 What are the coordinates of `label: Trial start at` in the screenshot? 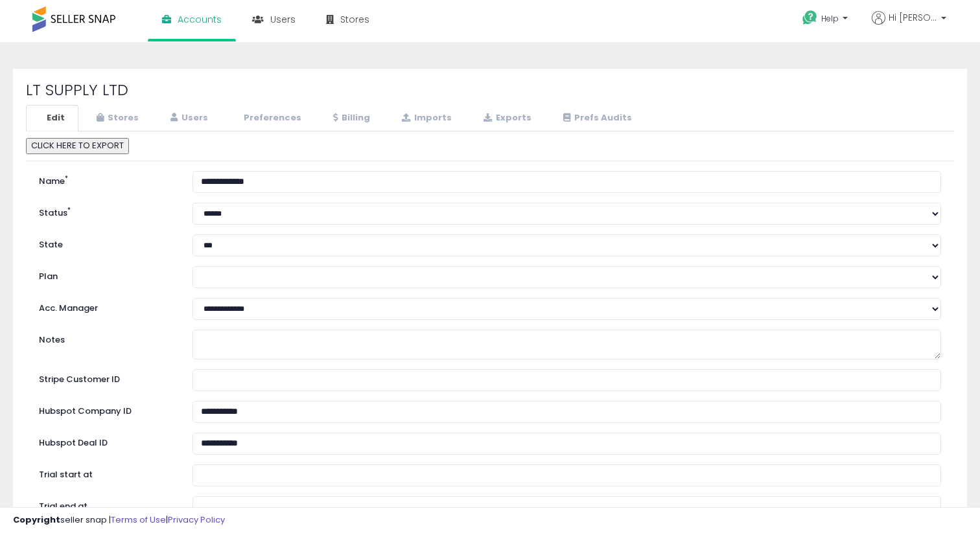 It's located at (106, 473).